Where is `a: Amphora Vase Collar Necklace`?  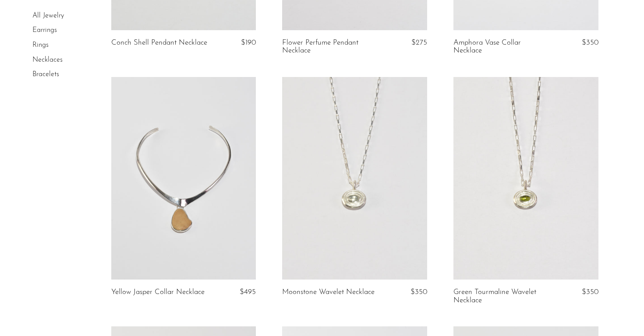
a: Amphora Vase Collar Necklace is located at coordinates (502, 47).